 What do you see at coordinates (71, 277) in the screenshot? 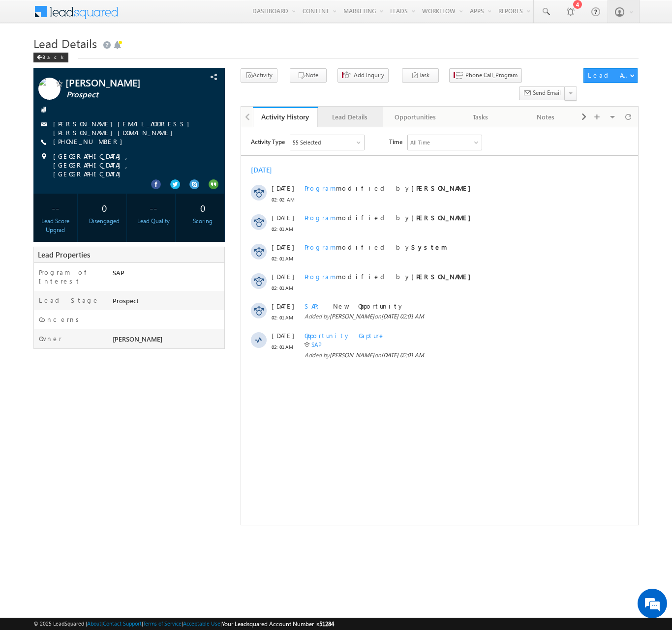
I see `label: Program of Interest` at bounding box center [71, 277].